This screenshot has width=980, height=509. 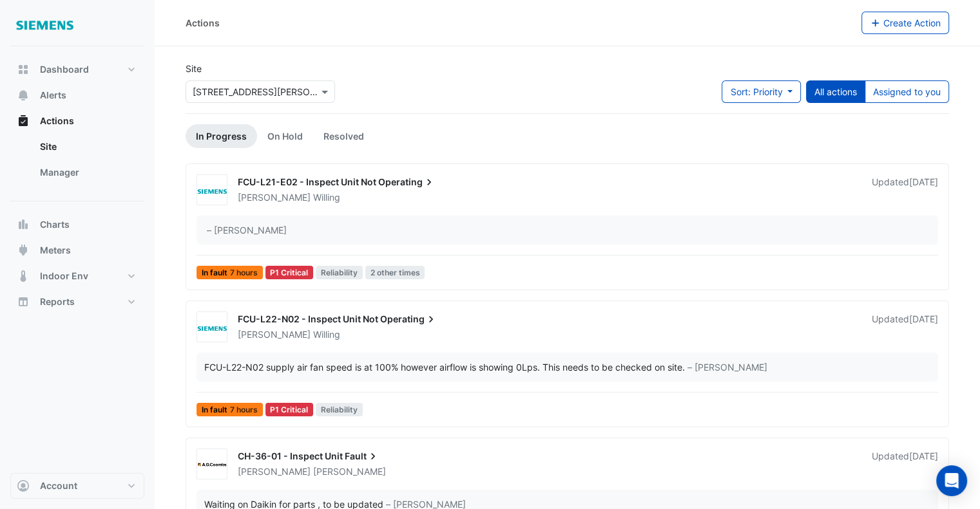 I want to click on button: Actions, so click(x=77, y=121).